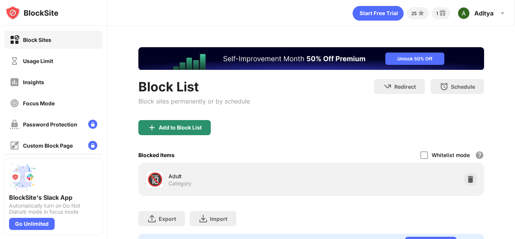  What do you see at coordinates (37, 40) in the screenshot?
I see `div: Block Sites` at bounding box center [37, 40].